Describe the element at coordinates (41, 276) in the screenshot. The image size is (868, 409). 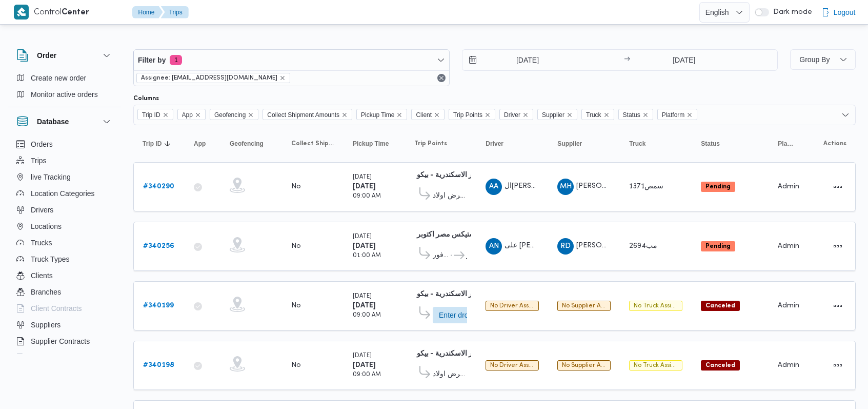
I see `span: Clients` at that location.